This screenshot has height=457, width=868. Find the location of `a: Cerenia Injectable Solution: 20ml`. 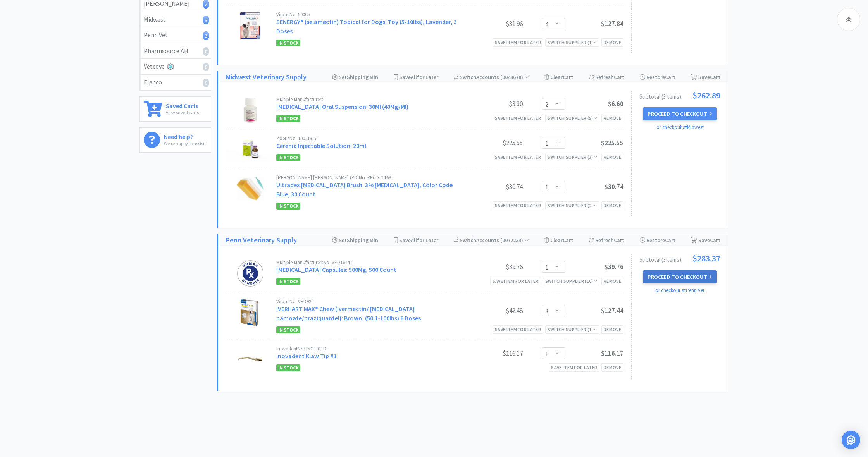

a: Cerenia Injectable Solution: 20ml is located at coordinates (322, 145).